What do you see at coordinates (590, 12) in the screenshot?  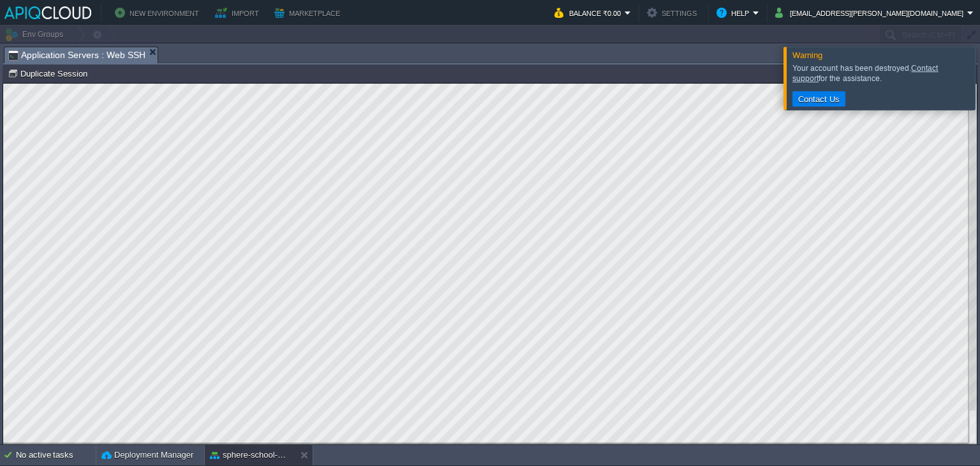 I see `button: Balance ₹0.00` at bounding box center [590, 12].